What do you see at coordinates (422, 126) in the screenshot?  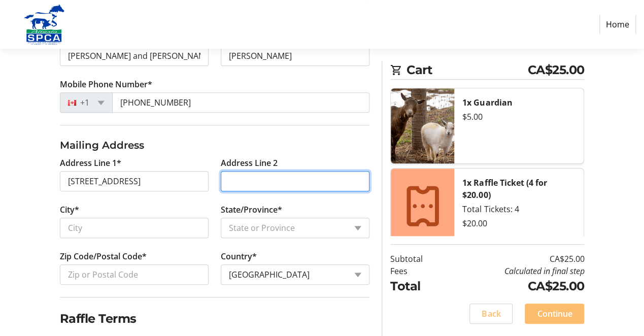 I see `img: Guardian` at bounding box center [422, 126].